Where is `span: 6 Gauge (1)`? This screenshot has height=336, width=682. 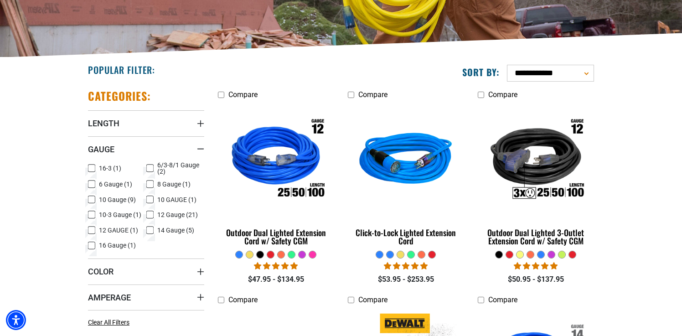 span: 6 Gauge (1) is located at coordinates (115, 184).